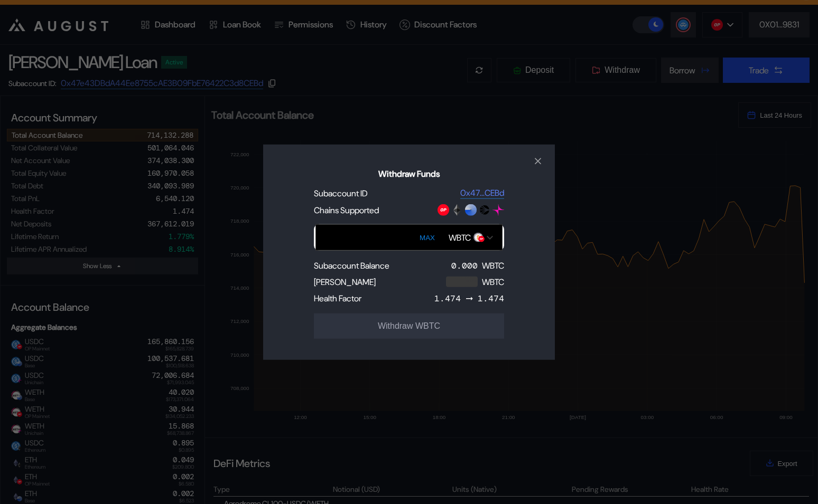 The image size is (818, 504). What do you see at coordinates (427, 237) in the screenshot?
I see `button: MAX` at bounding box center [427, 237].